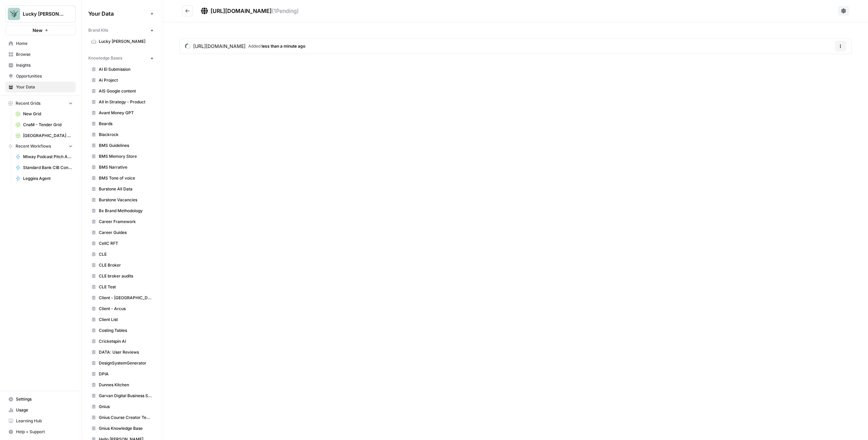 This screenshot has height=440, width=868. What do you see at coordinates (105, 58) in the screenshot?
I see `span: Knowledge Bases` at bounding box center [105, 58].